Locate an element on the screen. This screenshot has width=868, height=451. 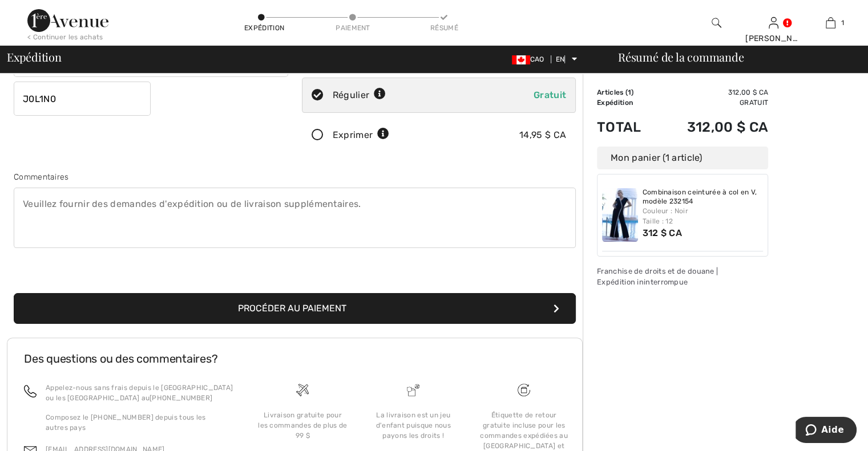
font: Couleur : Noir is located at coordinates (666, 211).